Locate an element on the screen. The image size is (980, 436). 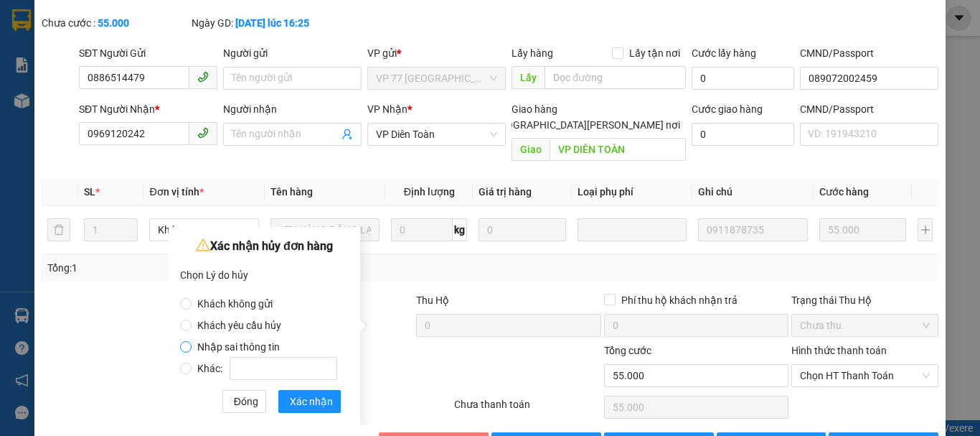
div: Chưa cước : is located at coordinates (114, 23).